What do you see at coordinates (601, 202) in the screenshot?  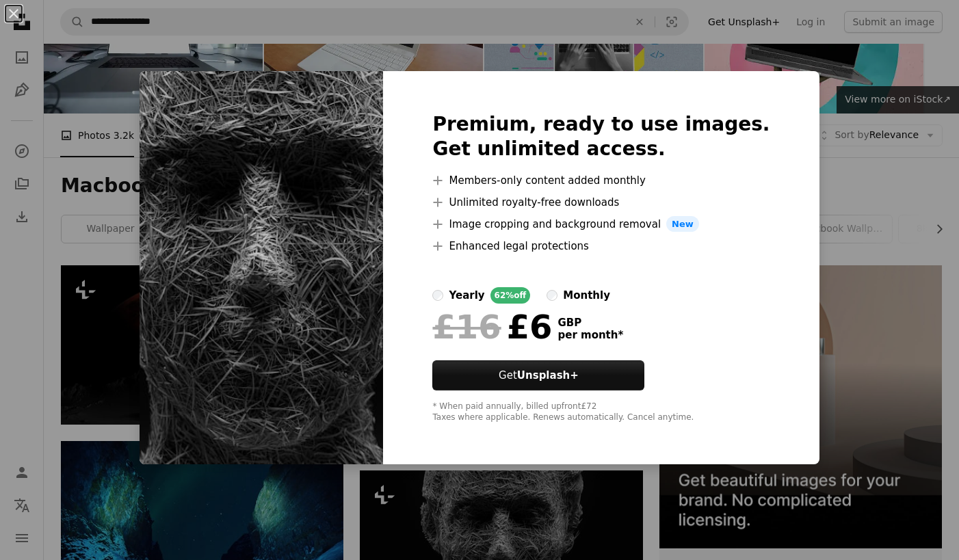 I see `li: Unlimited royalty-free downloads` at bounding box center [601, 202].